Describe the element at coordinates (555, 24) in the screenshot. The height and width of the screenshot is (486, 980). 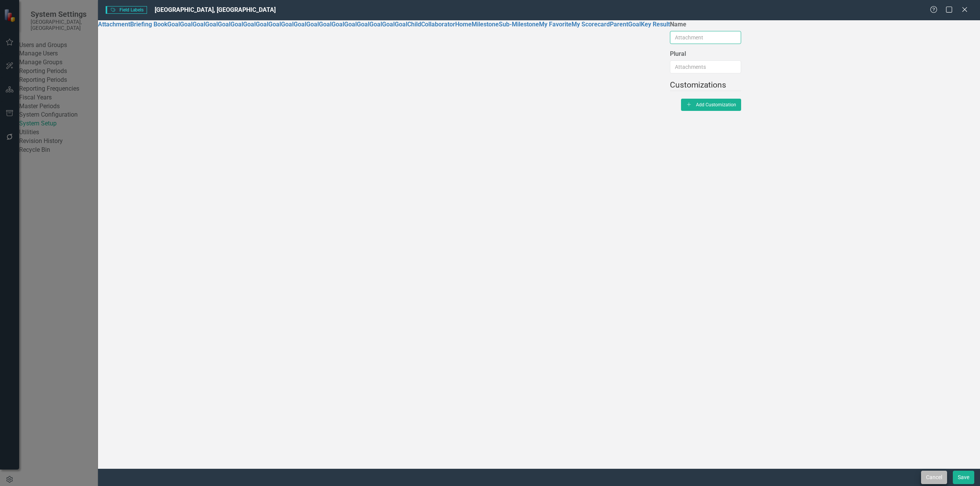
I see `a: My Favorite` at that location.